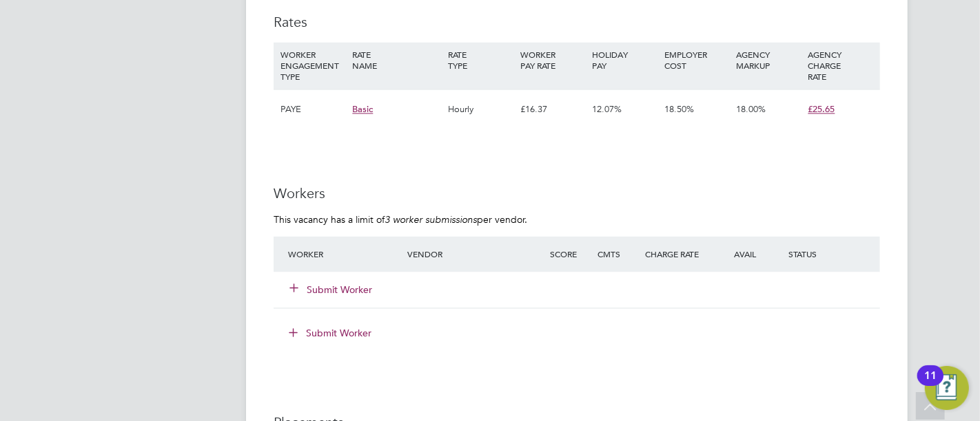  Describe the element at coordinates (313, 66) in the screenshot. I see `div: WORKER ENGAGEMENT TYPE` at that location.